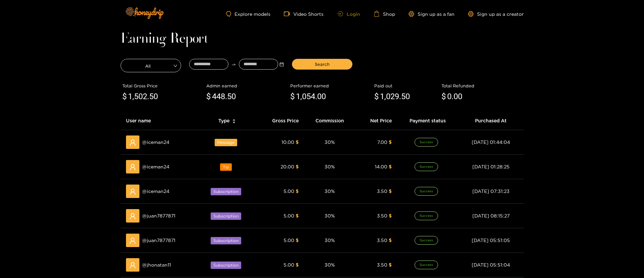 The width and height of the screenshot is (644, 278). What do you see at coordinates (289, 14) in the screenshot?
I see `span: video-camera` at bounding box center [289, 14].